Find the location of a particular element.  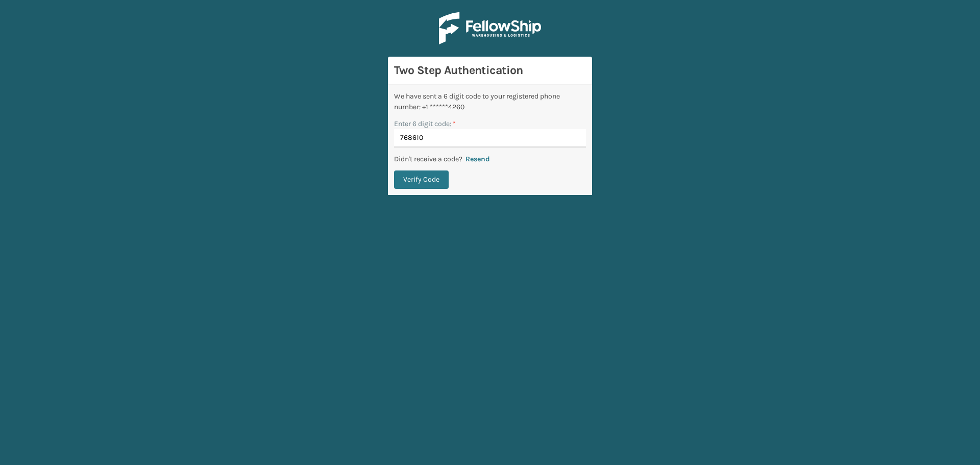

button: Verify Code is located at coordinates (421, 179).